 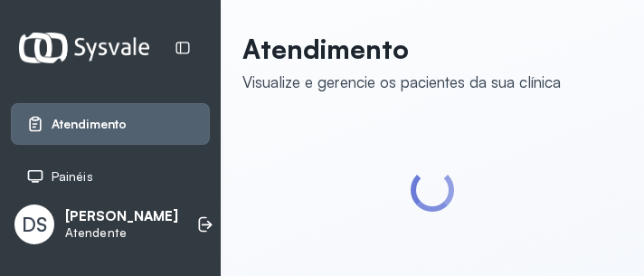 I want to click on span: Atendimento, so click(x=89, y=125).